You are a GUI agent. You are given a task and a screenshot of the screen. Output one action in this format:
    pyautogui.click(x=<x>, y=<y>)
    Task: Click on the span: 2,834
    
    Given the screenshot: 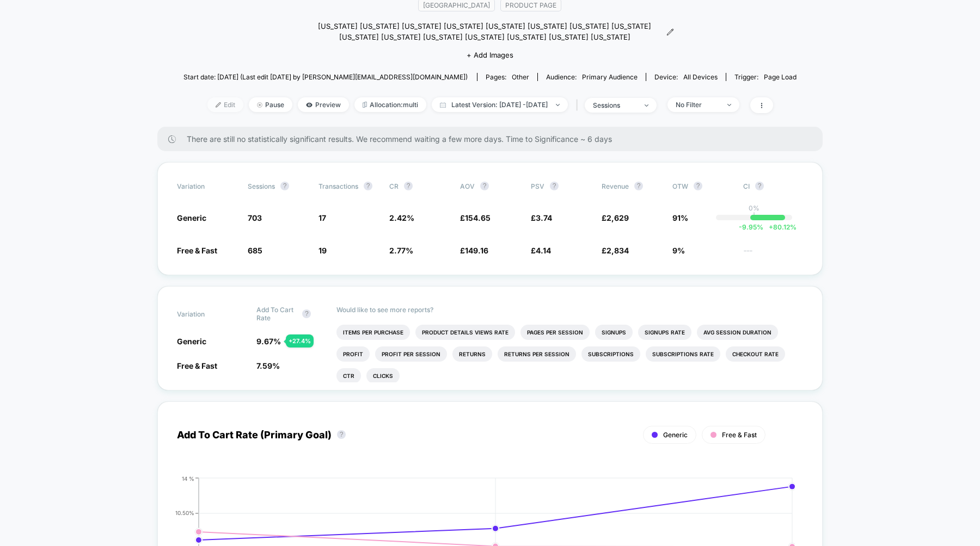 What is the action you would take?
    pyautogui.click(x=617, y=250)
    